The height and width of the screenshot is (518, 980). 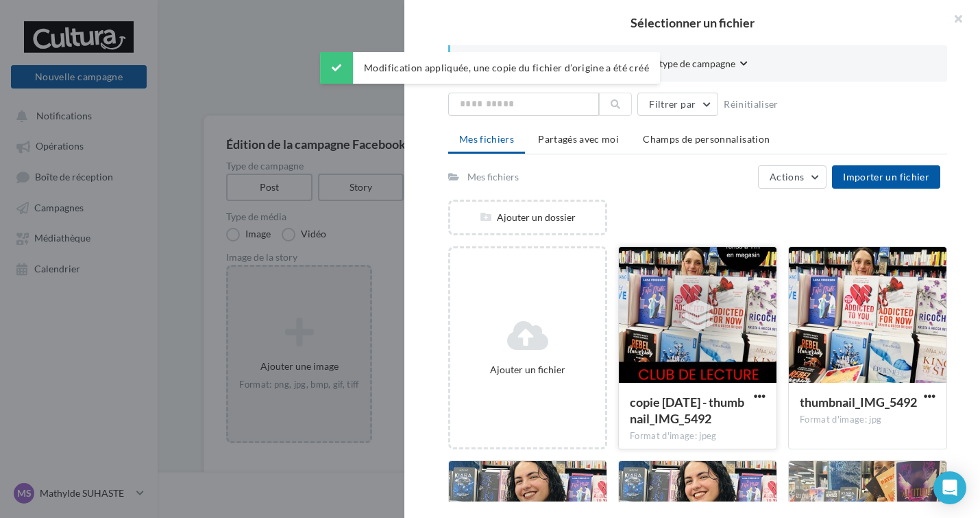 I want to click on span: Mes fichiers, so click(x=486, y=138).